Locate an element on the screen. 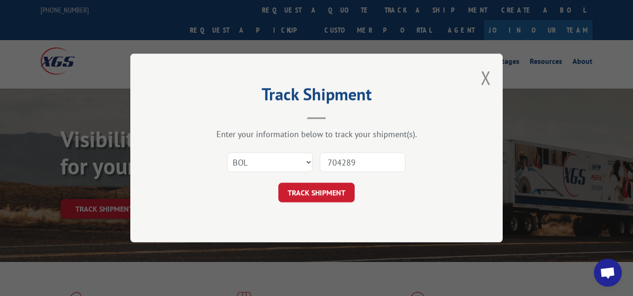 Image resolution: width=633 pixels, height=296 pixels. input: Number(s) is located at coordinates (363, 162).